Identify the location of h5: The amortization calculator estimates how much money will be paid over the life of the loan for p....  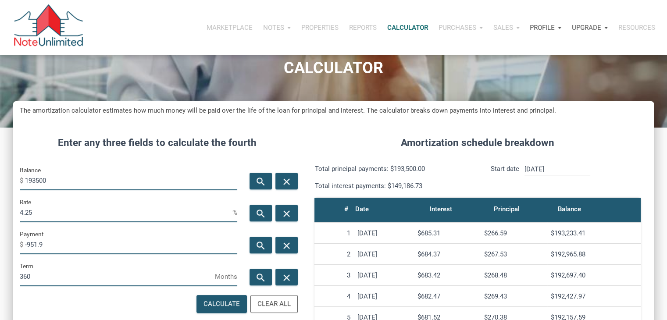
(333, 110).